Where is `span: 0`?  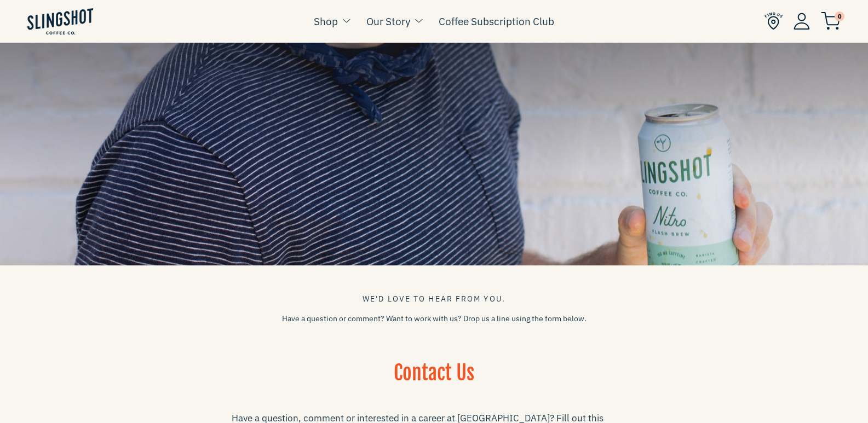
span: 0 is located at coordinates (840, 16).